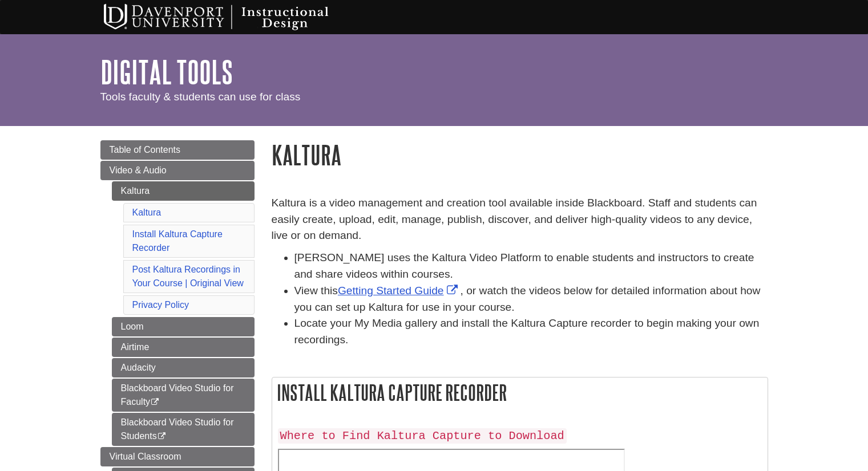  What do you see at coordinates (145, 149) in the screenshot?
I see `span: Table of Contents` at bounding box center [145, 149].